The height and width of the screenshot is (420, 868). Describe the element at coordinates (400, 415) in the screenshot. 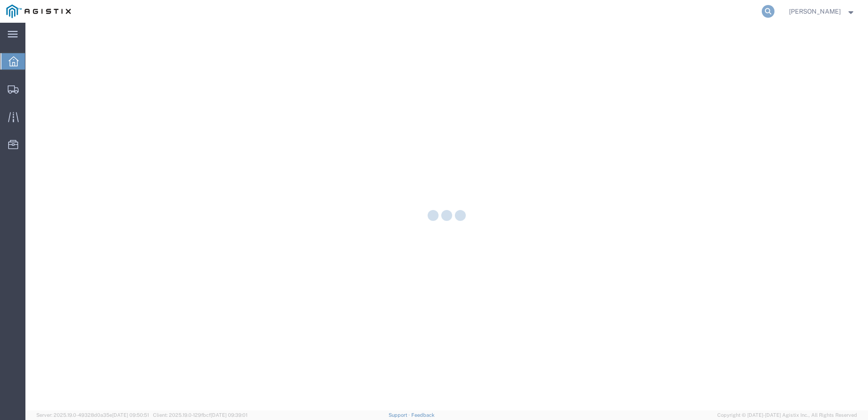

I see `a: Support` at that location.